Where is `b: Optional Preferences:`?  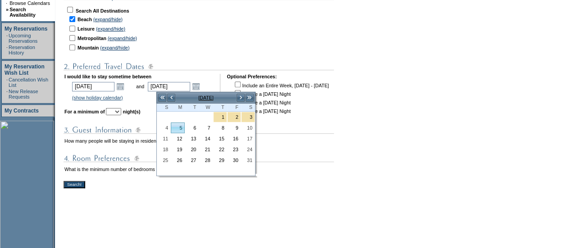 b: Optional Preferences: is located at coordinates (252, 77).